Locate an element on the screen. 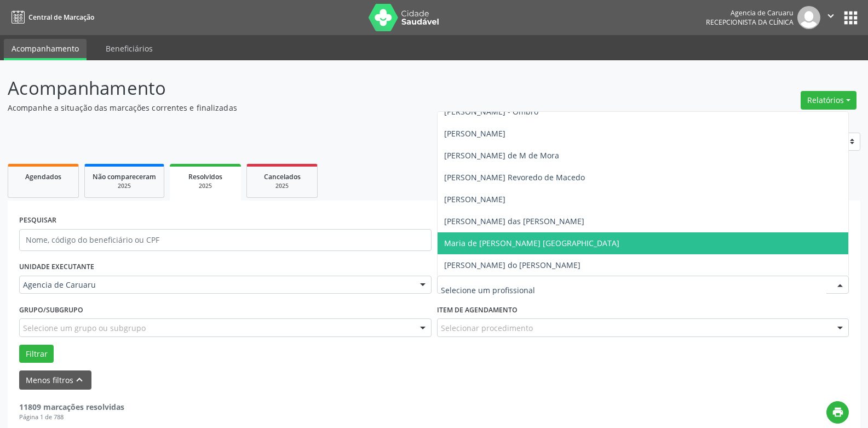 This screenshot has height=428, width=868. i: print is located at coordinates (838, 412).